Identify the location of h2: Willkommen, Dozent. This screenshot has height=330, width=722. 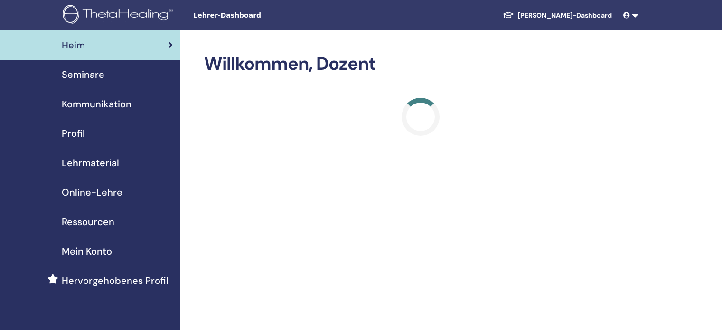
(420, 64).